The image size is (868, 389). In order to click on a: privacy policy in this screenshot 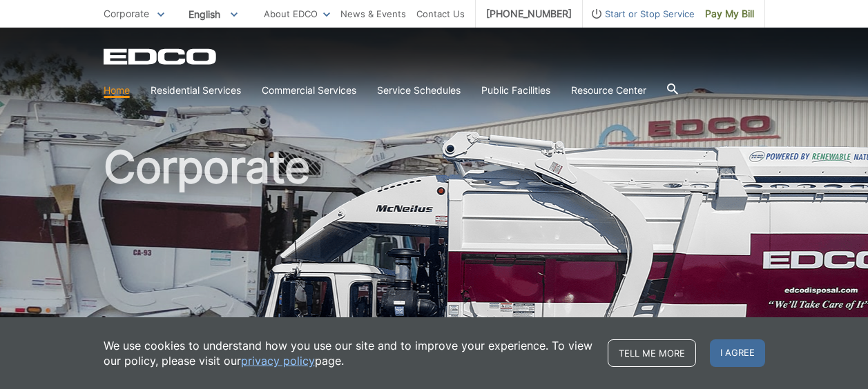, I will do `click(277, 361)`.